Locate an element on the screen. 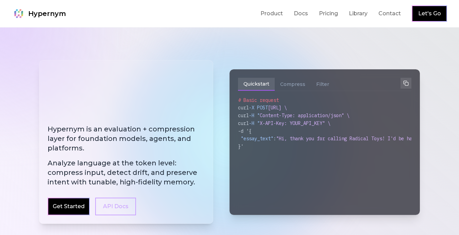 Image resolution: width=459 pixels, height=235 pixels. span: -d '{ is located at coordinates (245, 131).